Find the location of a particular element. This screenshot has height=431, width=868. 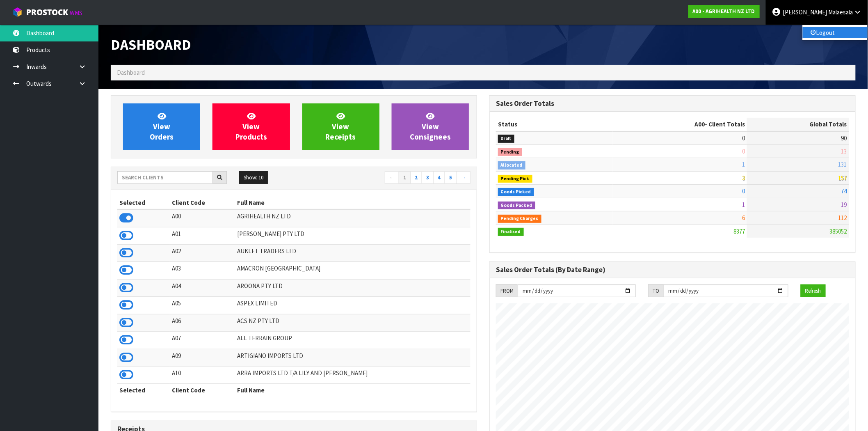

td: A05 is located at coordinates (202, 306).